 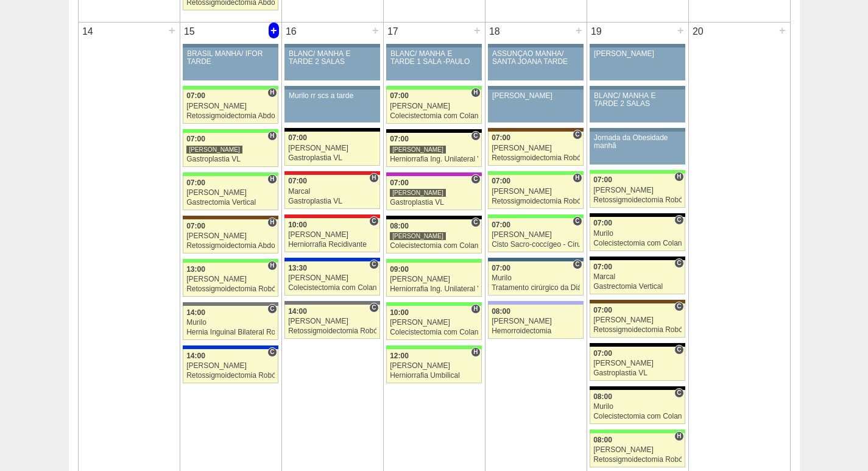 What do you see at coordinates (393, 31) in the screenshot?
I see `div: 17` at bounding box center [393, 31].